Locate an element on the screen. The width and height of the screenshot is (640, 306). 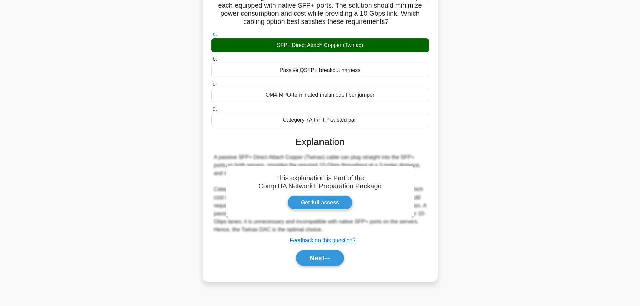
span: a. is located at coordinates (215, 34).